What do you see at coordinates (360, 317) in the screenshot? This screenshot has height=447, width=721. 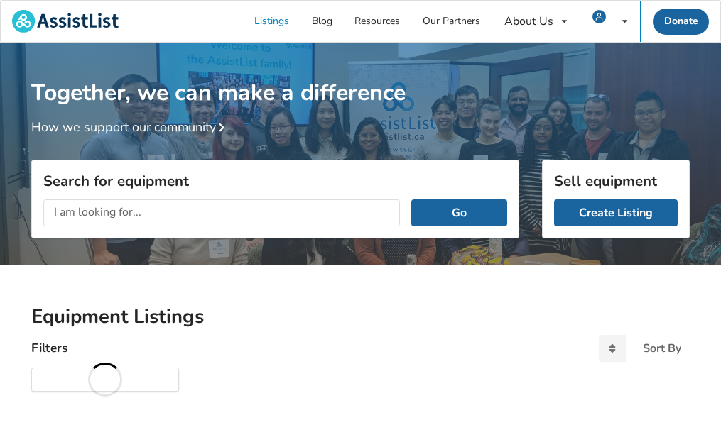 I see `h2: Equipment Listings` at bounding box center [360, 317].